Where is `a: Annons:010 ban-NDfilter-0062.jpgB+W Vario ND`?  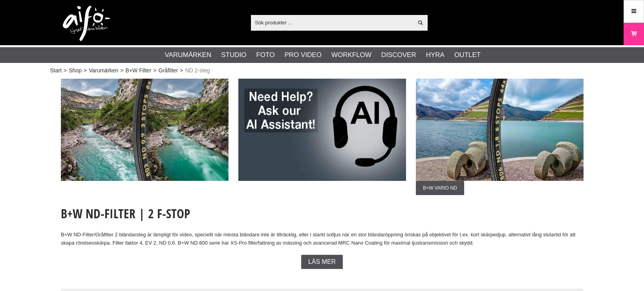
a: Annons:010 ban-NDfilter-0062.jpgB+W Vario ND is located at coordinates (500, 136).